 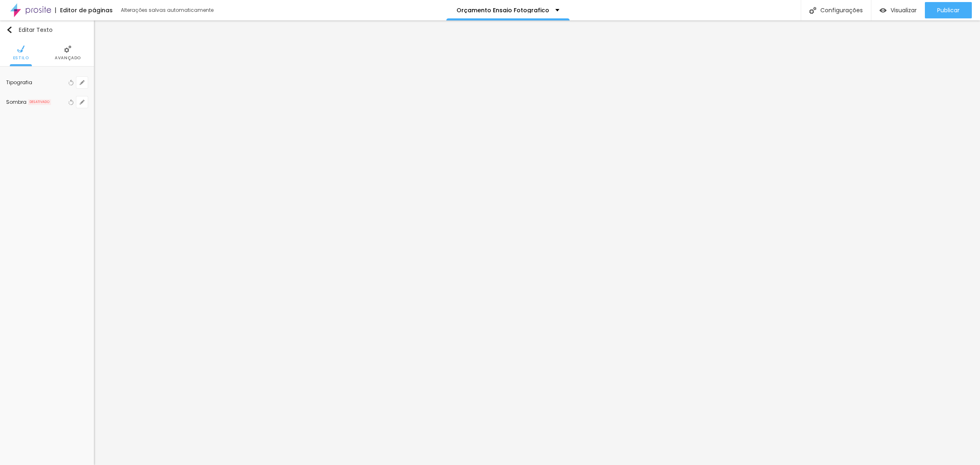 I want to click on div: Tipografia, so click(x=36, y=83).